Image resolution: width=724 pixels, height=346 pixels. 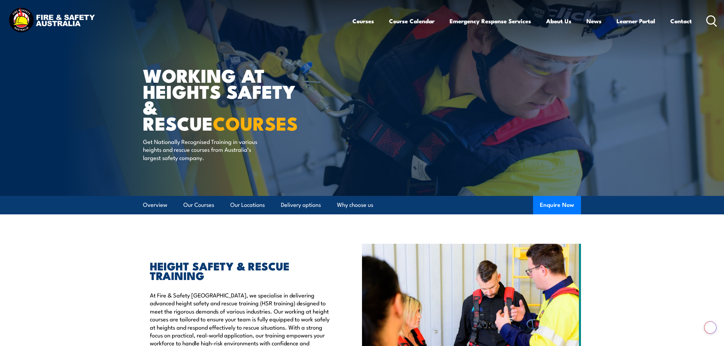 I want to click on a: Course Calendar, so click(x=412, y=21).